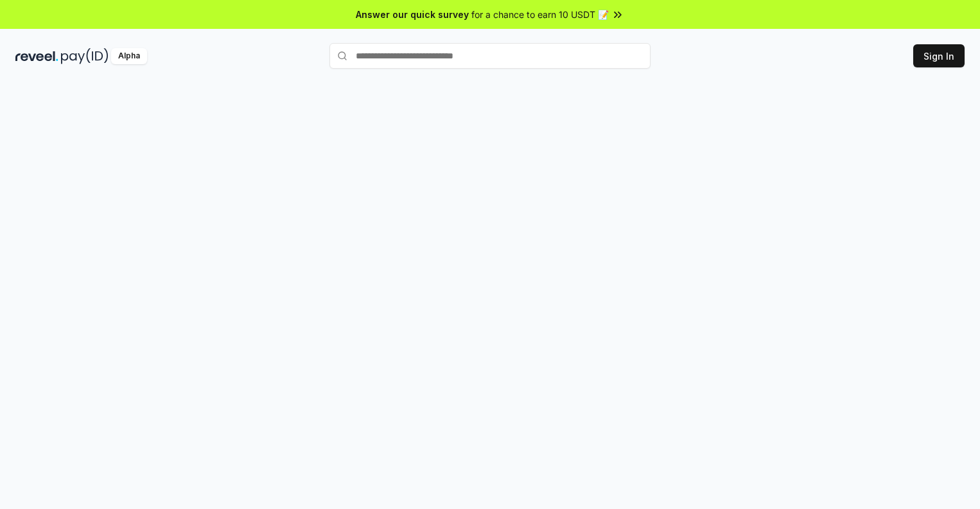 This screenshot has width=980, height=509. Describe the element at coordinates (540, 14) in the screenshot. I see `span: for a chance to earn 10 USDT 📝` at that location.